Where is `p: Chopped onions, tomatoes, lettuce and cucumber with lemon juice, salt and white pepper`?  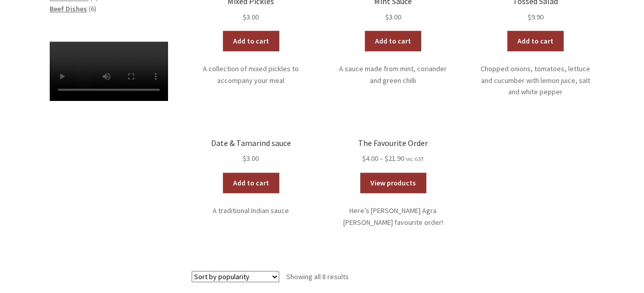 p: Chopped onions, tomatoes, lettuce and cucumber with lemon juice, salt and white pepper is located at coordinates (535, 80).